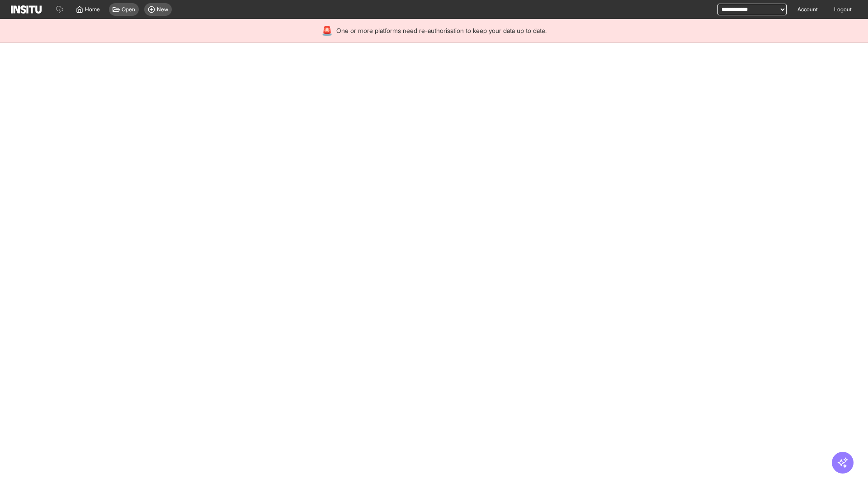 The image size is (868, 488). I want to click on span: New, so click(162, 10).